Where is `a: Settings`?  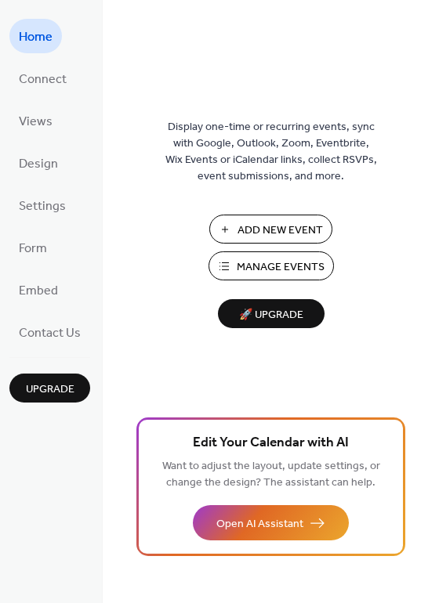
a: Settings is located at coordinates (42, 205).